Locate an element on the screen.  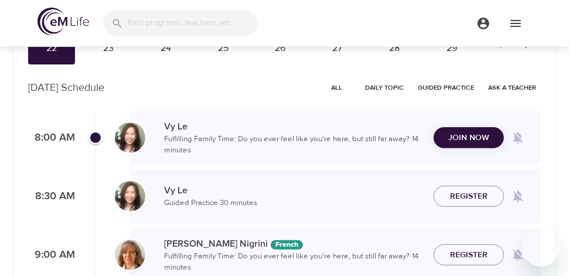
span: Guided Practice is located at coordinates (446, 87).